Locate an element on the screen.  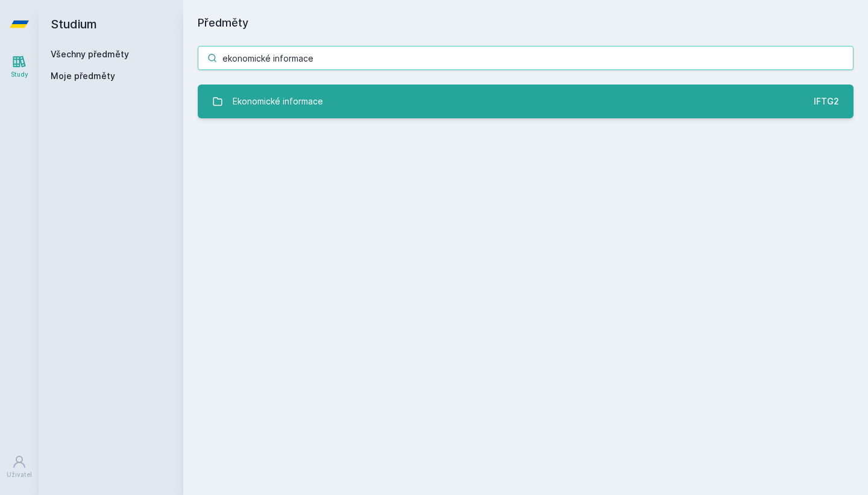
div: Ekonomické informace is located at coordinates (278, 101).